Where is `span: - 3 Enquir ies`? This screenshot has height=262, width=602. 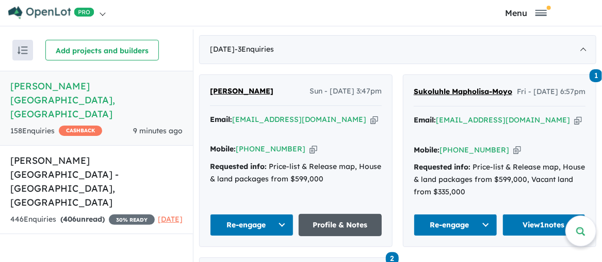 span: - 3 Enquir ies is located at coordinates (254, 49).